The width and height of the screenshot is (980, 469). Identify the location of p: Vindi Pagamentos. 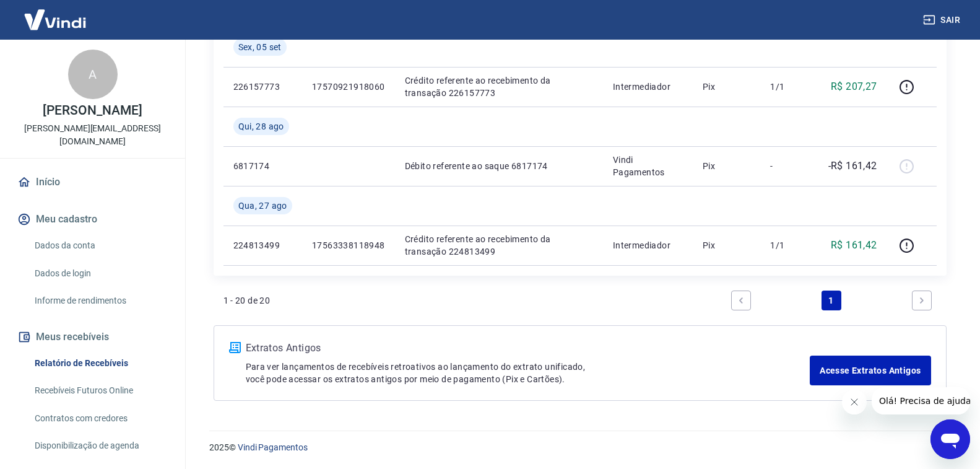
(647, 166).